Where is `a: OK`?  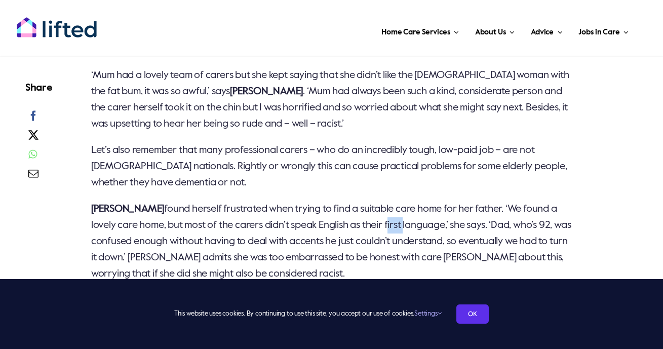
a: OK is located at coordinates (472, 314).